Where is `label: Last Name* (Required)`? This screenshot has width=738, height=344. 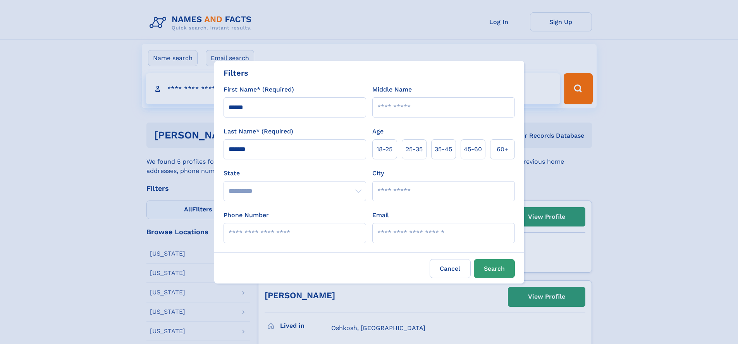
label: Last Name* (Required) is located at coordinates (258, 131).